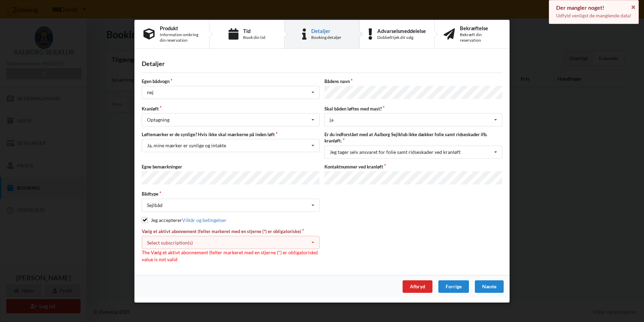 The width and height of the screenshot is (644, 322). Describe the element at coordinates (480, 28) in the screenshot. I see `div: Bekræftelse` at that location.